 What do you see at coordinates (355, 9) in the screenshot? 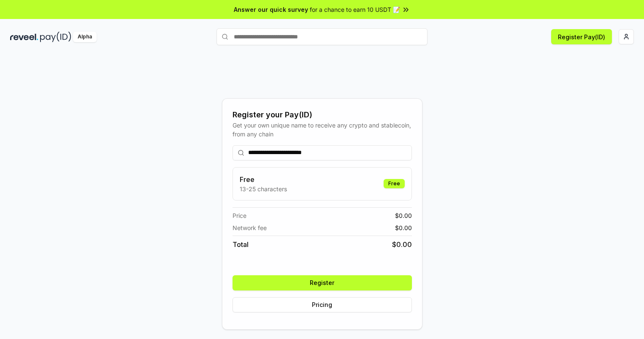
I see `span: for a chance to earn 10 USDT 📝` at bounding box center [355, 9].